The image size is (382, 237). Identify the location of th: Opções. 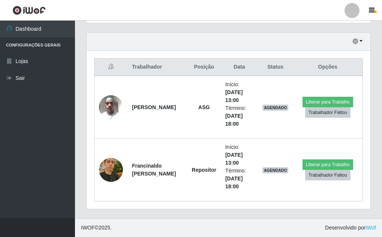
(328, 67).